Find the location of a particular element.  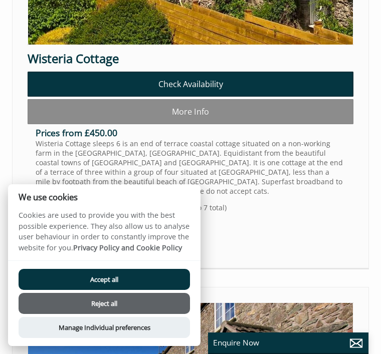

button: Manage Individual preferences is located at coordinates (104, 328).